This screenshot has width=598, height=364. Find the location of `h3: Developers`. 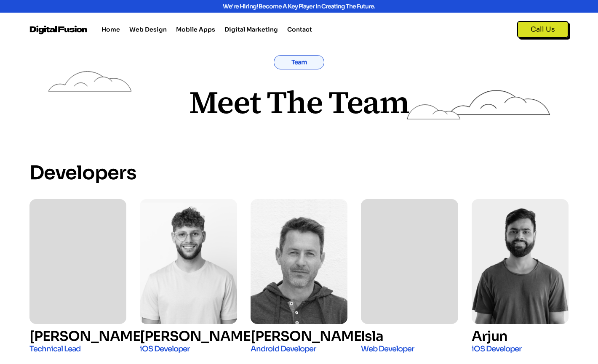

h3: Developers is located at coordinates (299, 173).